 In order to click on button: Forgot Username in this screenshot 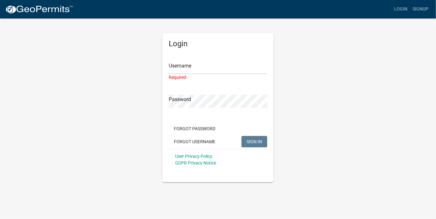, I will do `click(194, 142)`.